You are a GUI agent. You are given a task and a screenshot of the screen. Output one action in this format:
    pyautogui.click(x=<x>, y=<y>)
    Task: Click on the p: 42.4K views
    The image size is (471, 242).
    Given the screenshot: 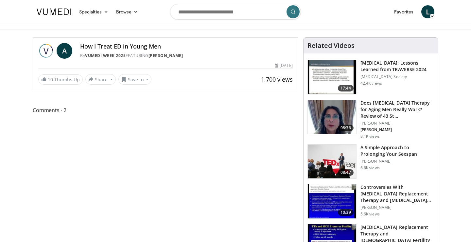 What is the action you would take?
    pyautogui.click(x=372, y=83)
    